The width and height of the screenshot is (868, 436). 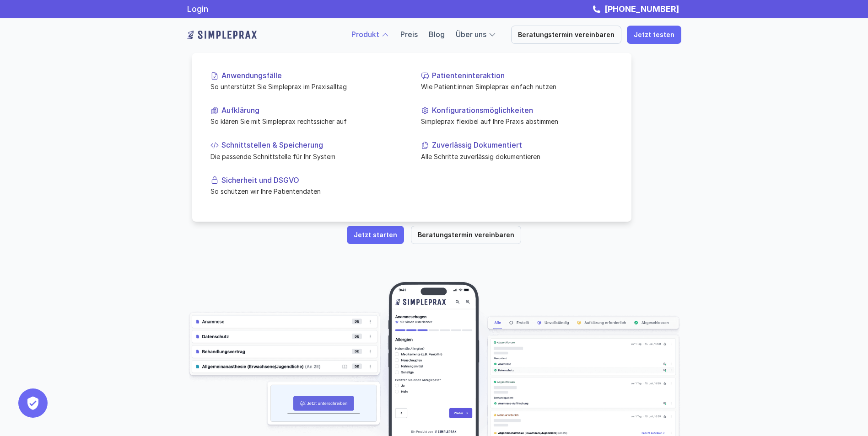 I want to click on p: Schnittstellen & Speicherung, so click(x=312, y=145).